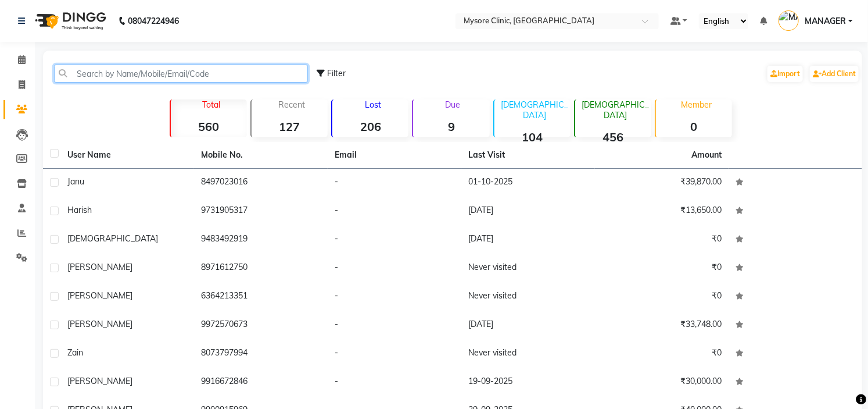  Describe the element at coordinates (154, 21) in the screenshot. I see `b: 08047224946` at that location.